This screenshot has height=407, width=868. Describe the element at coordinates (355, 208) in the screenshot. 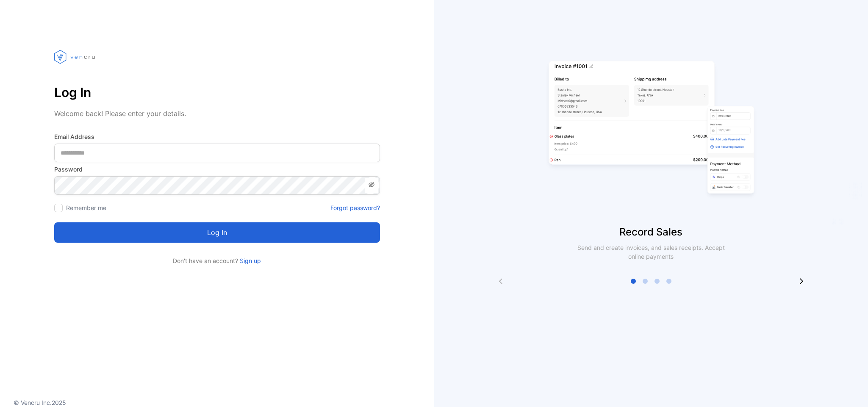

I see `a: Forgot password?` at that location.